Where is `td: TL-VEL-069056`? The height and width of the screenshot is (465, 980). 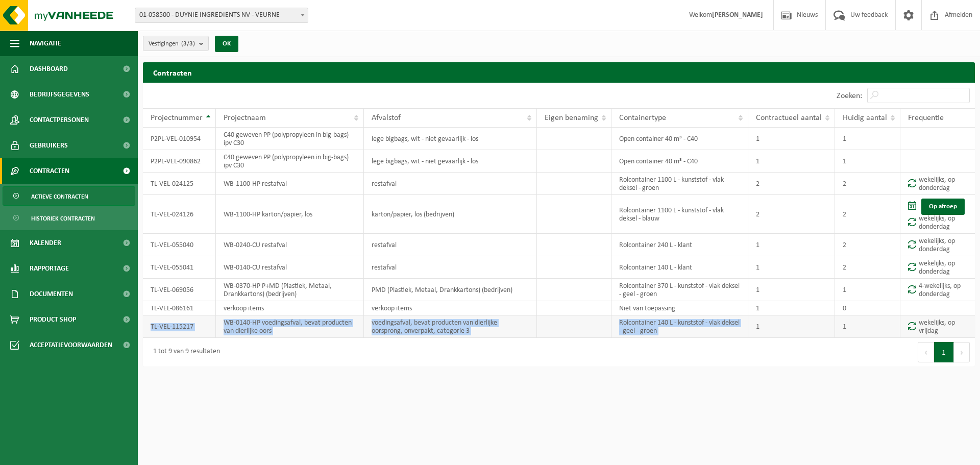 td: TL-VEL-069056 is located at coordinates (179, 290).